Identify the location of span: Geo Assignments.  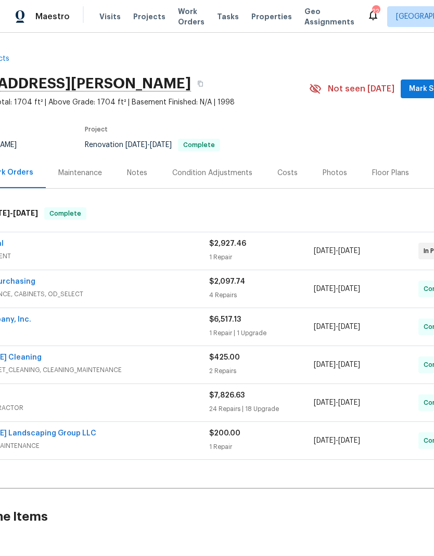
(329, 17).